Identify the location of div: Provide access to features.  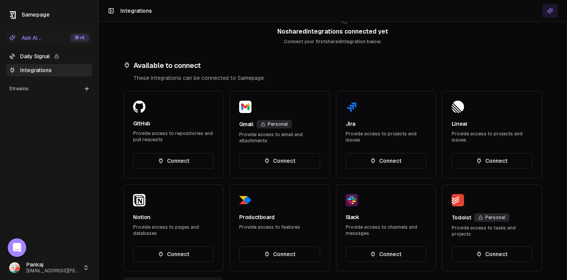
(279, 227).